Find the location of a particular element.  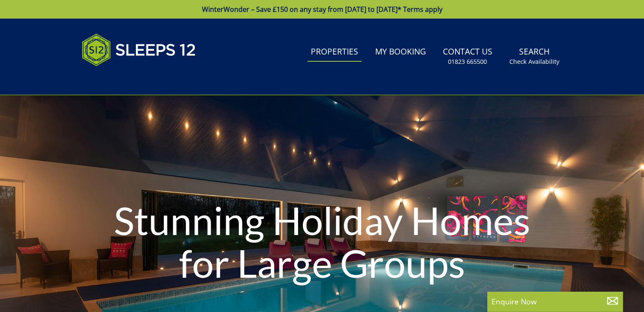

small: 01823 665500 is located at coordinates (467, 62).